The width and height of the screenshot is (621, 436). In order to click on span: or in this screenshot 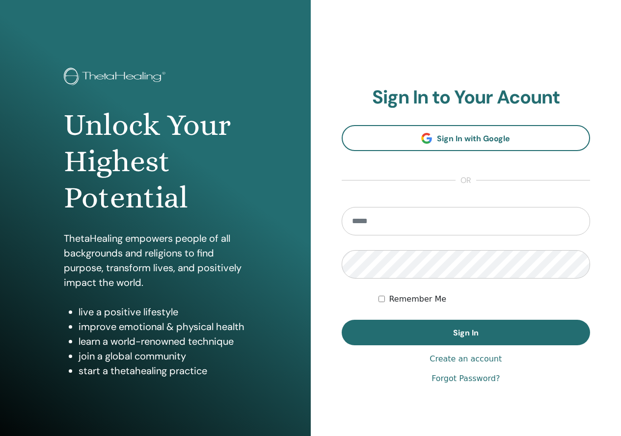, I will do `click(466, 181)`.